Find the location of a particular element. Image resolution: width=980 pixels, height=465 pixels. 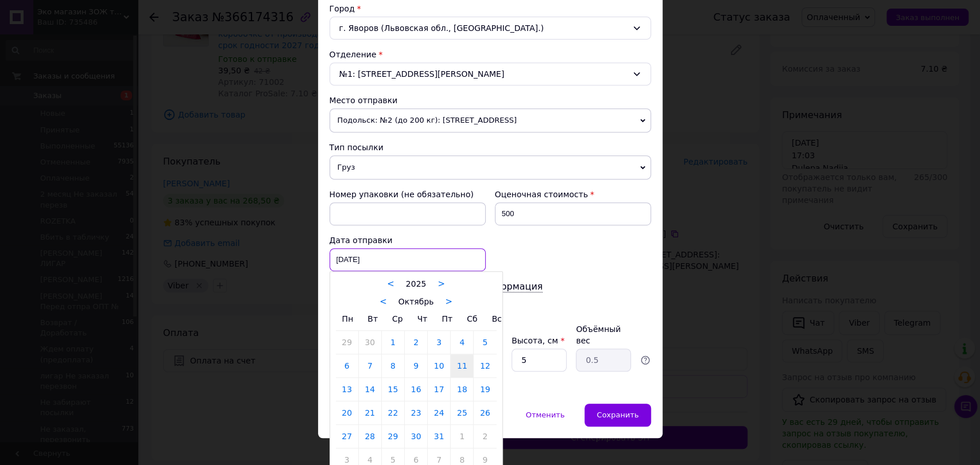

span: Вс is located at coordinates (497, 319).